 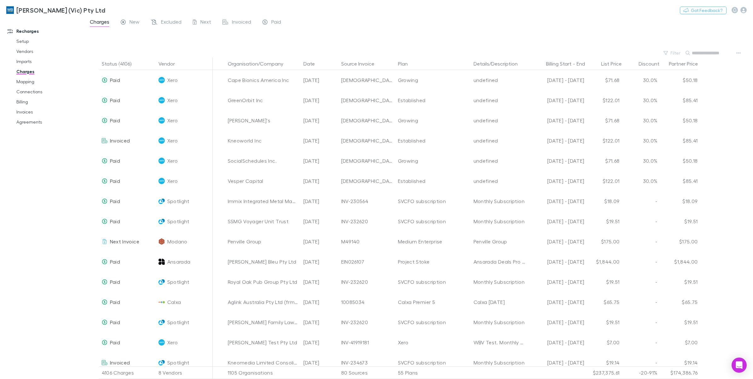 I want to click on a: Setup, so click(x=49, y=41).